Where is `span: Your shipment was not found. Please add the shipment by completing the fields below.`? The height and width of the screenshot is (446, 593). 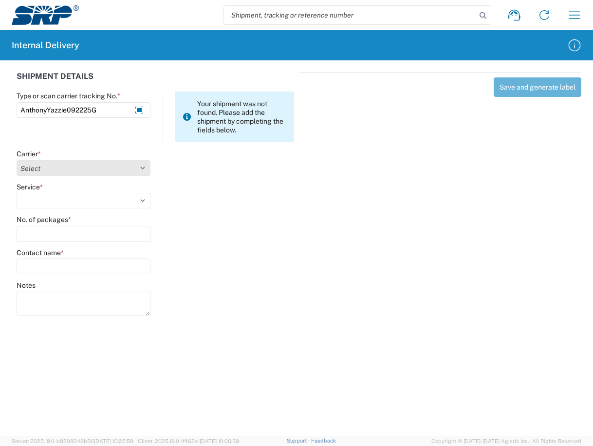 span: Your shipment was not found. Please add the shipment by completing the fields below. is located at coordinates (242, 117).